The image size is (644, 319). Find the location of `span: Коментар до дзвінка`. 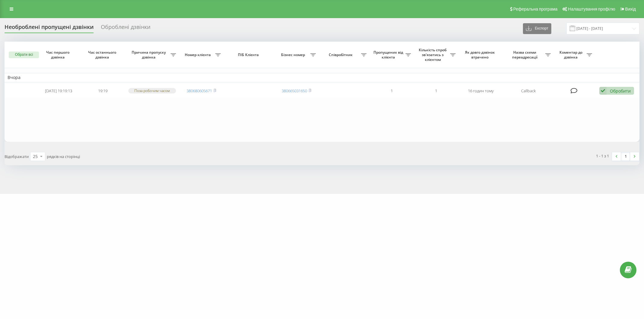

span: Коментар до дзвінка is located at coordinates (571, 55).